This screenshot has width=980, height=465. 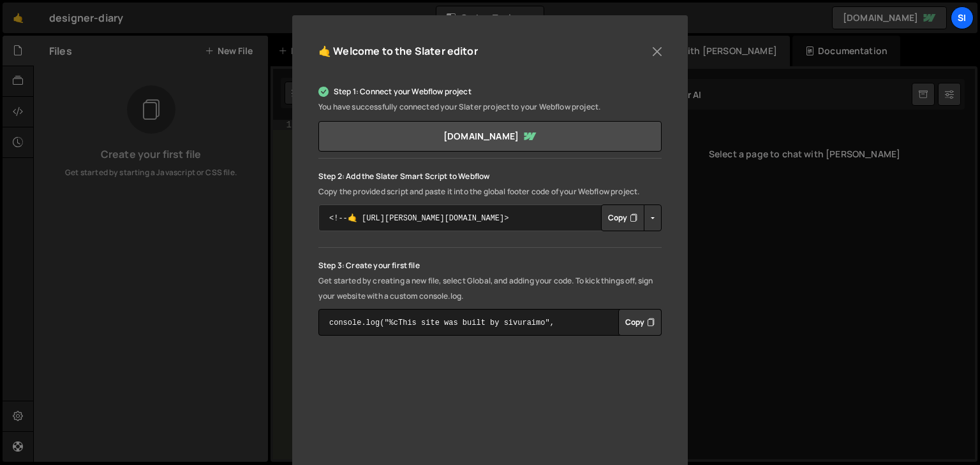 I want to click on p: Copy the provided script and paste it into the global footer code of your Webflow project., so click(x=490, y=192).